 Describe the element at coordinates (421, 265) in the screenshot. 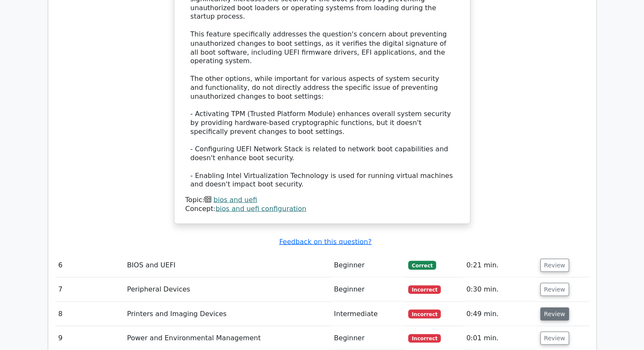

I see `span: Correct` at that location.